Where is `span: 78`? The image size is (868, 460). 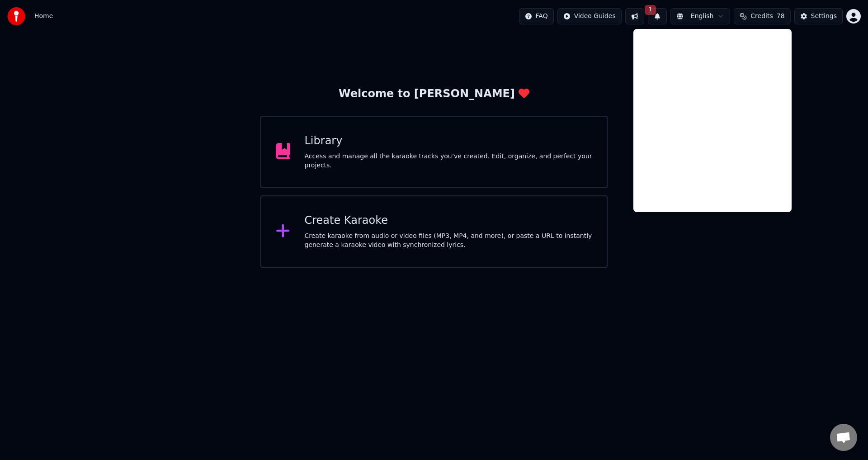
span: 78 is located at coordinates (781, 16).